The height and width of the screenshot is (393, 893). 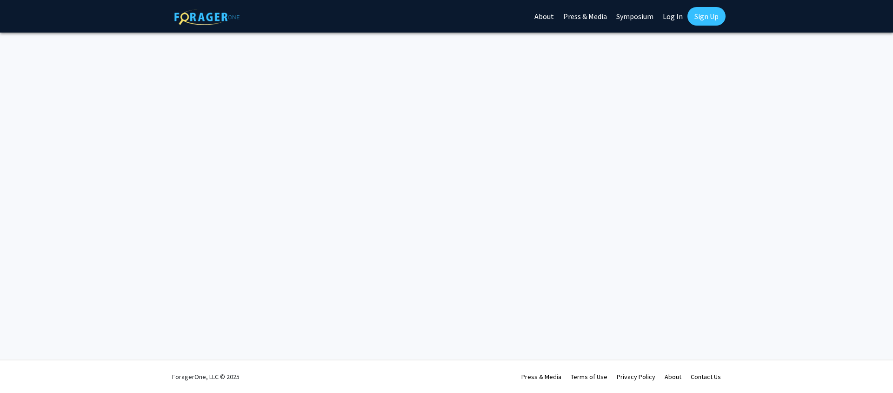 What do you see at coordinates (589, 377) in the screenshot?
I see `a: Terms of Use` at bounding box center [589, 377].